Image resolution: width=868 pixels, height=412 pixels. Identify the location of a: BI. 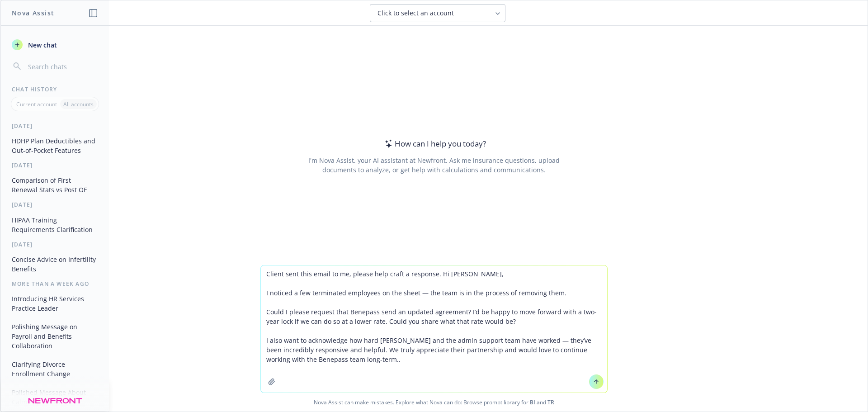
(533, 402).